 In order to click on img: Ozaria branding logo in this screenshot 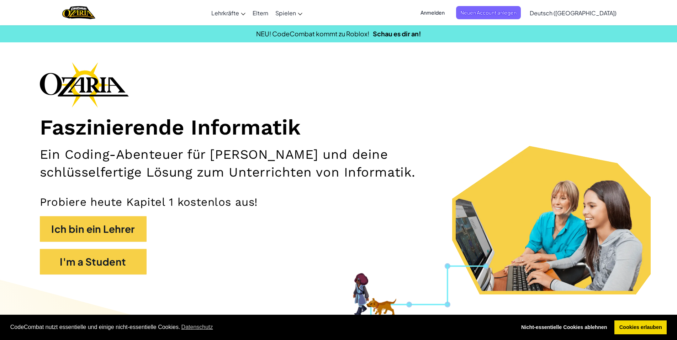, I will do `click(84, 85)`.